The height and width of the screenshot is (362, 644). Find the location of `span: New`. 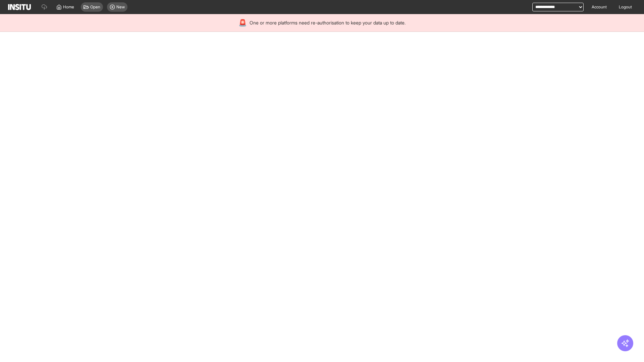

span: New is located at coordinates (121, 7).